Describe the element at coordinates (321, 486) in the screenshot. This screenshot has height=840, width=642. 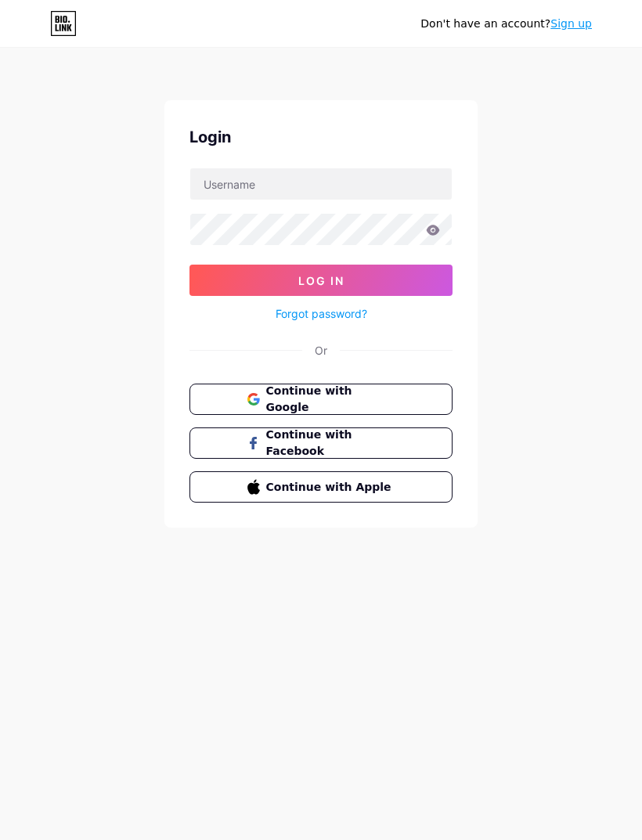
I see `button: Continue with Apple` at that location.